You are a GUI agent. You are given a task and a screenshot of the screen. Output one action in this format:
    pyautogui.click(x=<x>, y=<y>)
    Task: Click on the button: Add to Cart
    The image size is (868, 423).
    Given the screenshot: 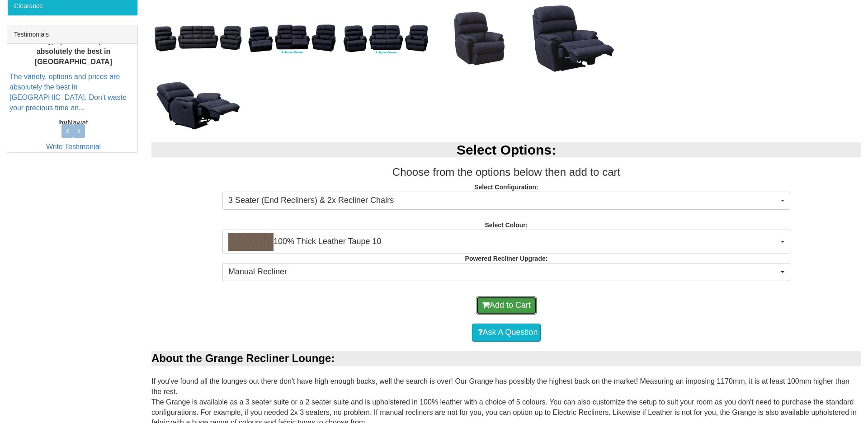 What is the action you would take?
    pyautogui.click(x=506, y=305)
    